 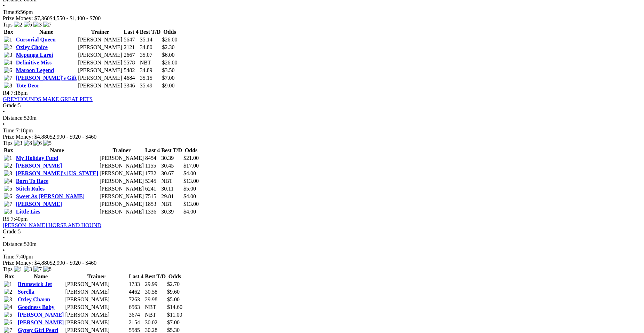 What do you see at coordinates (34, 62) in the screenshot?
I see `a: Definitive Miss` at bounding box center [34, 62].